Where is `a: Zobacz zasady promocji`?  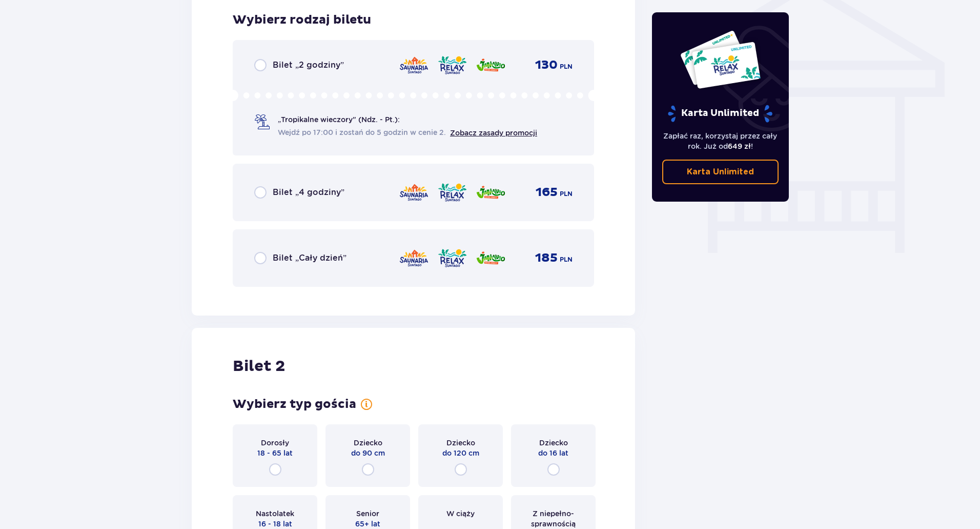
a: Zobacz zasady promocji is located at coordinates (494, 133).